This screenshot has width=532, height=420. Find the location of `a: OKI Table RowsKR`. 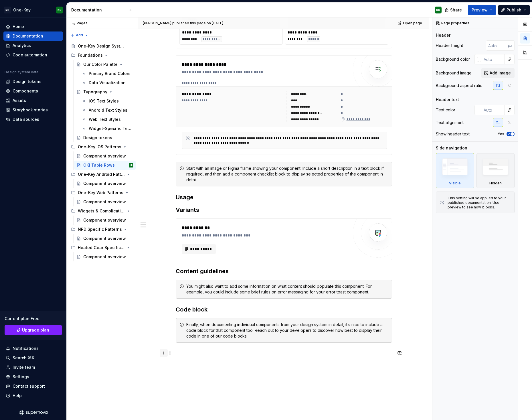

a: OKI Table RowsKR is located at coordinates (105, 165).